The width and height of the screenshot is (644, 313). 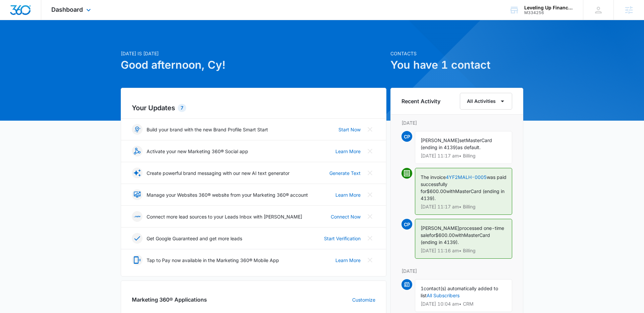 What do you see at coordinates (469, 147) in the screenshot?
I see `span: as default.` at bounding box center [469, 147].